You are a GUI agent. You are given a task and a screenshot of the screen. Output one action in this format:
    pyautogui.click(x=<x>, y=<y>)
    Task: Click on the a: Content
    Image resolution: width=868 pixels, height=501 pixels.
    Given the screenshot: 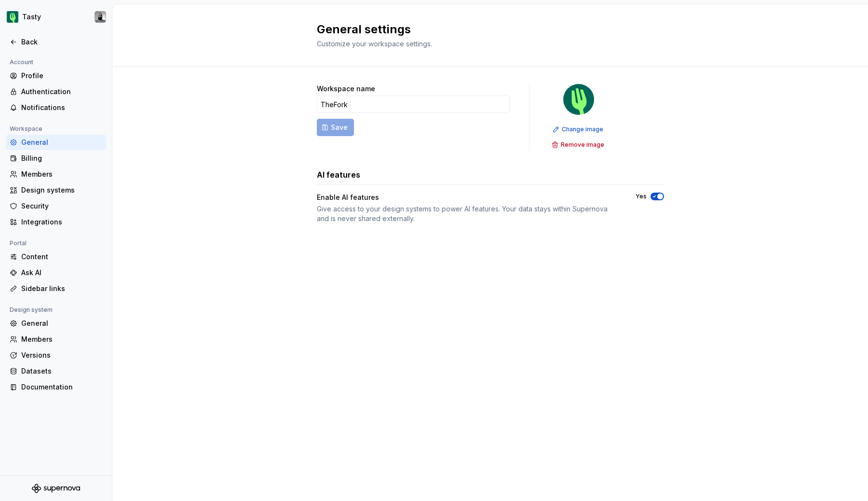 What is the action you would take?
    pyautogui.click(x=56, y=257)
    